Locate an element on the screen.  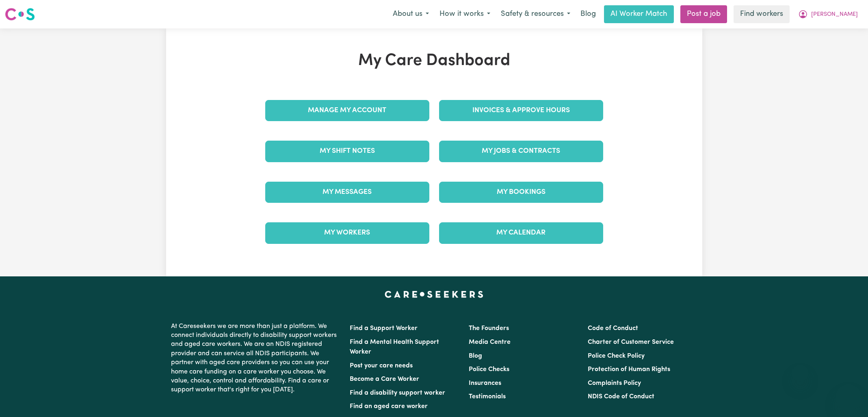
a: Insurances is located at coordinates (485, 383).